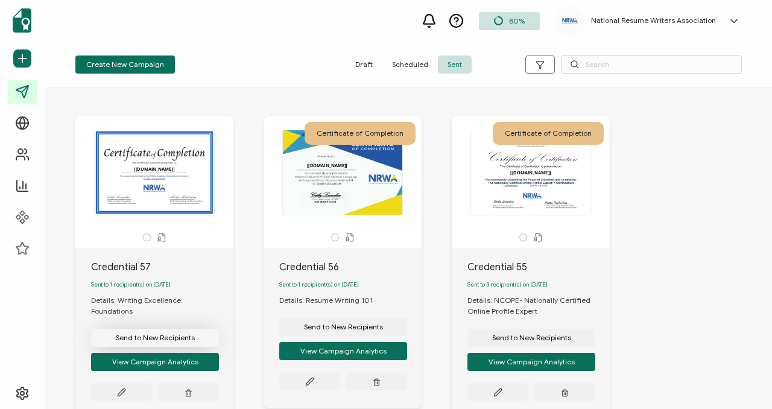 The height and width of the screenshot is (409, 772). Describe the element at coordinates (651, 64) in the screenshot. I see `input: Search` at that location.